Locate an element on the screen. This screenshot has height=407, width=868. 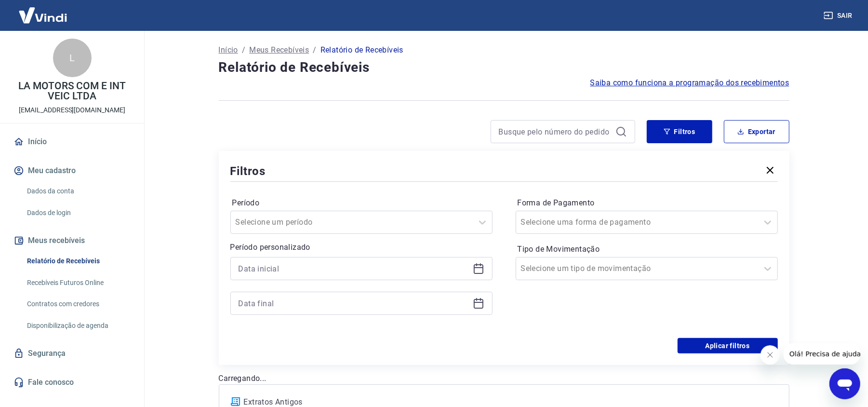
button: Aplicar filtros is located at coordinates (727, 346).